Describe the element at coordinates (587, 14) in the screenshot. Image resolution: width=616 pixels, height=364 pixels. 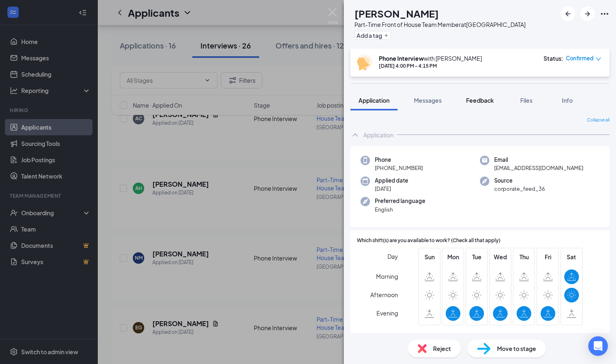
I see `button: ArrowRight` at that location.